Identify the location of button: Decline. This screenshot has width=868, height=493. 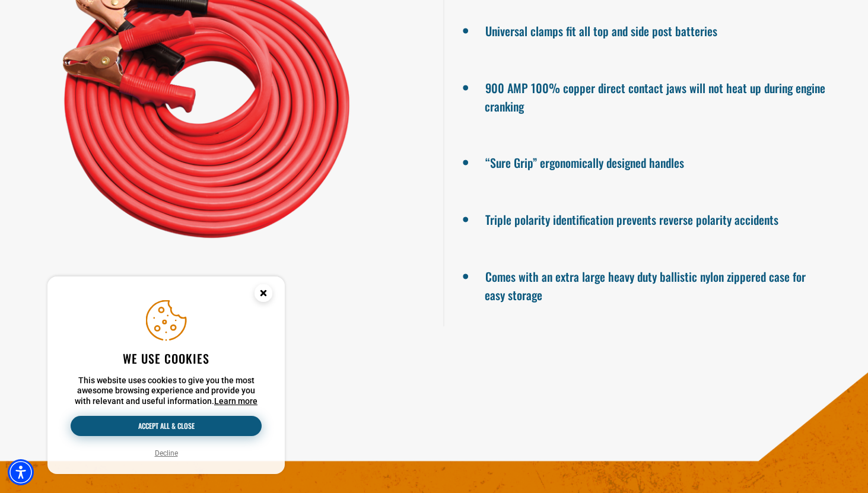
(166, 453).